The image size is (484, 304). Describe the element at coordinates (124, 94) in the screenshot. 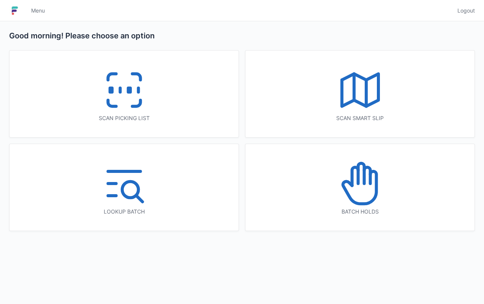

I see `a: Scan picking list` at that location.